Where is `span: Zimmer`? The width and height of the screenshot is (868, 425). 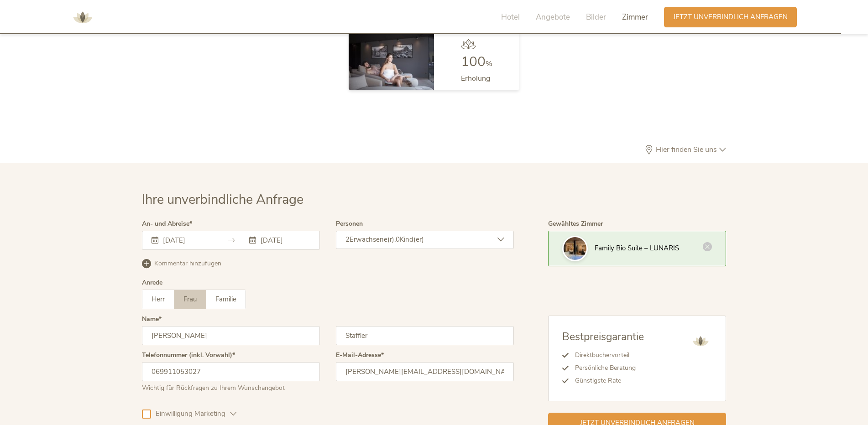 span: Zimmer is located at coordinates (635, 17).